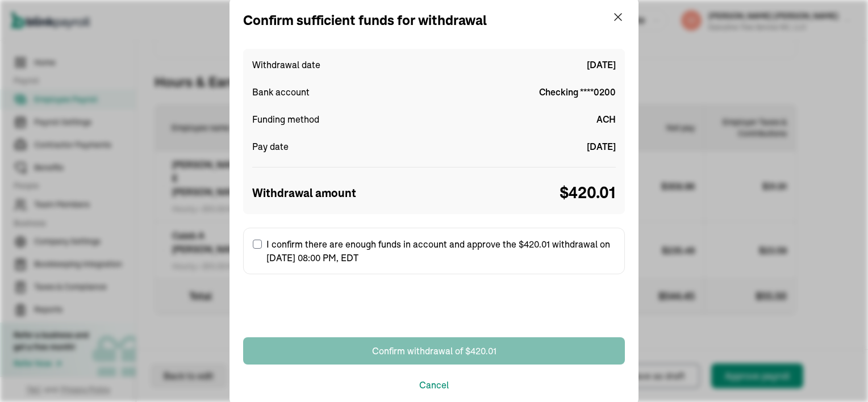 This screenshot has height=402, width=868. What do you see at coordinates (434, 385) in the screenshot?
I see `button: Cancel` at bounding box center [434, 385].